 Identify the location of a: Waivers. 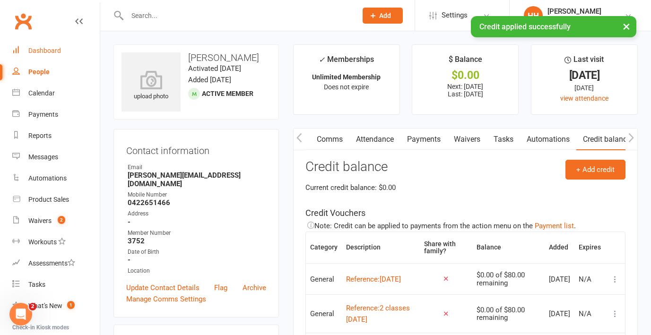
(467, 139).